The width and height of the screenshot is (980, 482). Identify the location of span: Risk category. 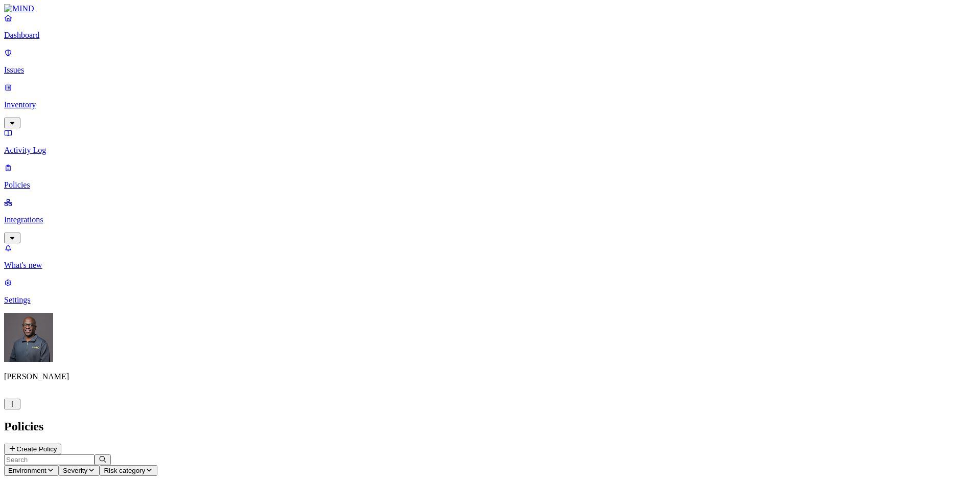
(124, 471).